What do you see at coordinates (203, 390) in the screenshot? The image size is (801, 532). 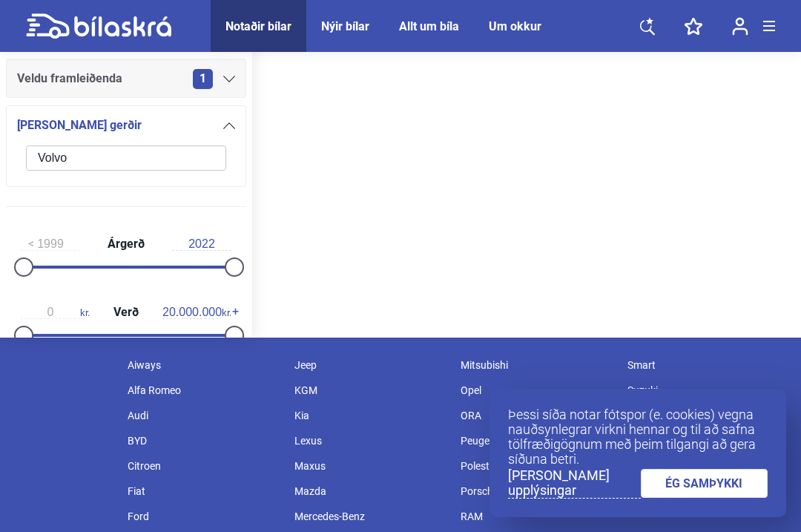 I see `div: Alfa Romeo` at bounding box center [203, 390].